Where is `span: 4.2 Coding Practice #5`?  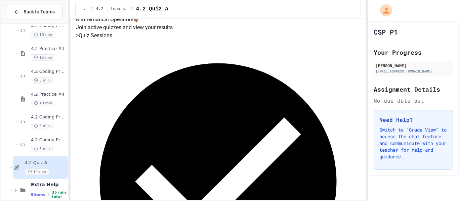 span: 4.2 Coding Practice #5 is located at coordinates (49, 140).